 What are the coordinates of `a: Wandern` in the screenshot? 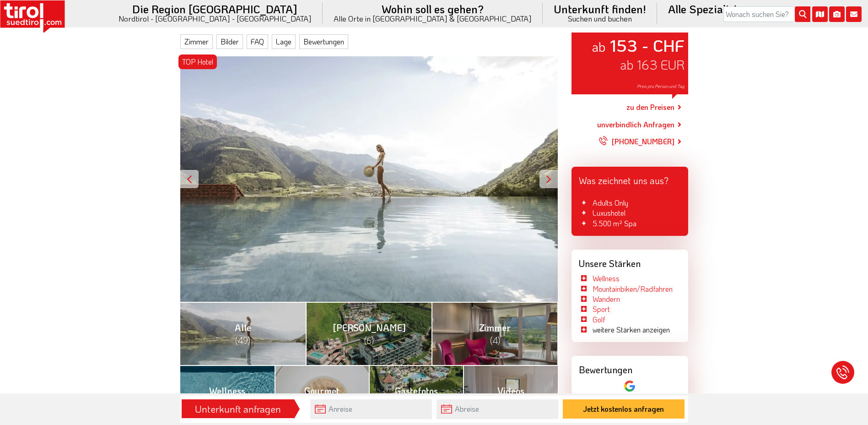 It's located at (606, 299).